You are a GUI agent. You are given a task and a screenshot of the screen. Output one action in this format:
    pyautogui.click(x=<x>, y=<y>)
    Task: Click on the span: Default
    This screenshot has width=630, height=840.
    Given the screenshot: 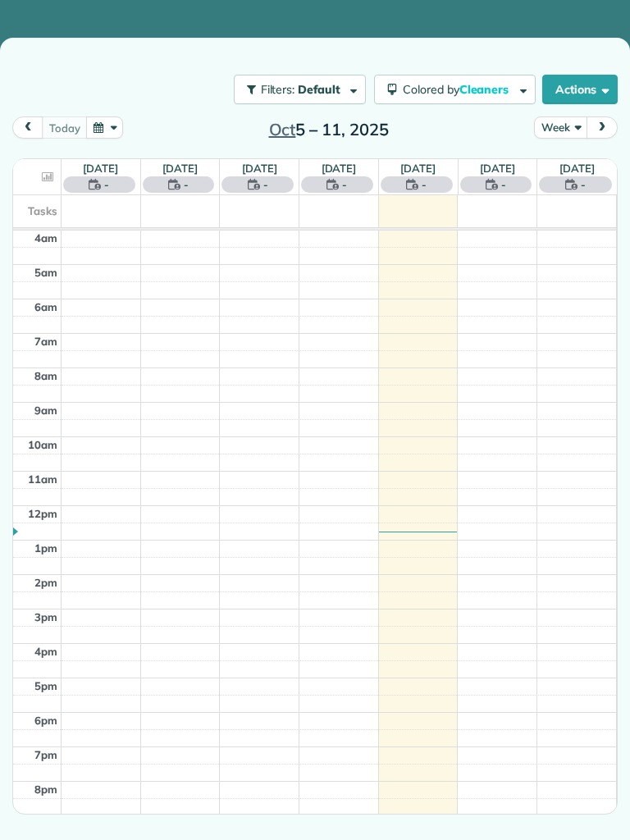 What is the action you would take?
    pyautogui.click(x=319, y=89)
    